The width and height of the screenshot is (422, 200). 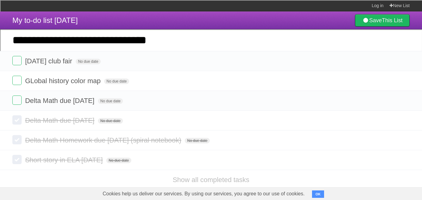 I want to click on span: GLobal history color map, so click(x=64, y=81).